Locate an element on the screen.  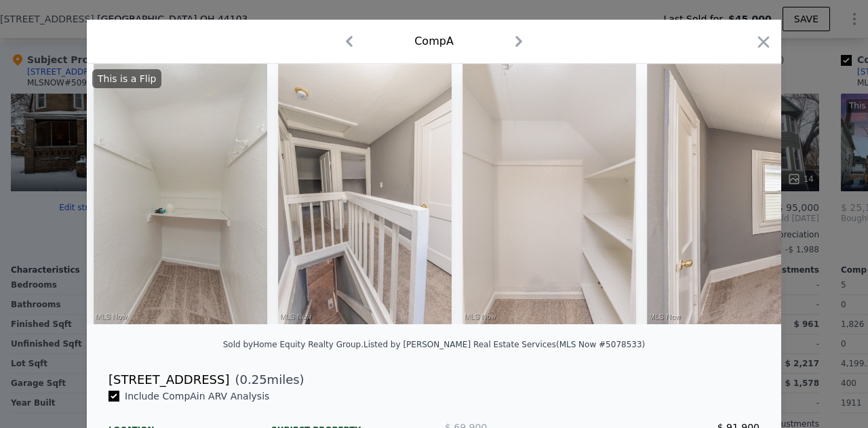
div: Sold by Home Equity Realty Group . is located at coordinates (293, 344).